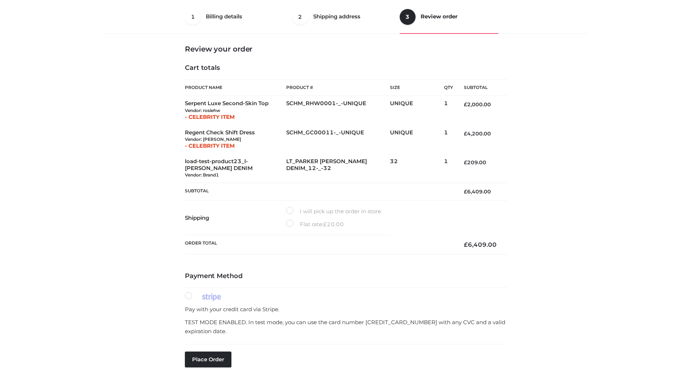 The height and width of the screenshot is (389, 692). Describe the element at coordinates (334, 212) in the screenshot. I see `label: I will pick up the order in store.` at that location.